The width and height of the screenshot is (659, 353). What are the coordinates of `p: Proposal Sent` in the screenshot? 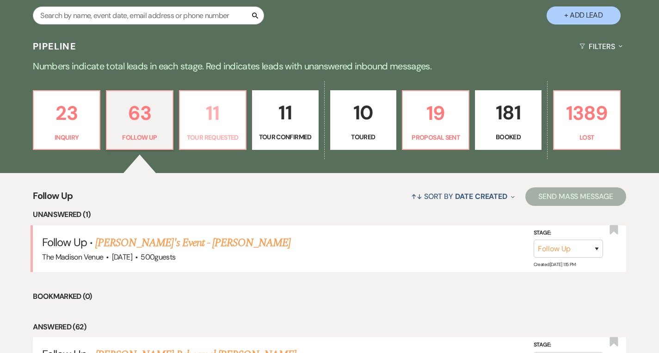 It's located at (436, 137).